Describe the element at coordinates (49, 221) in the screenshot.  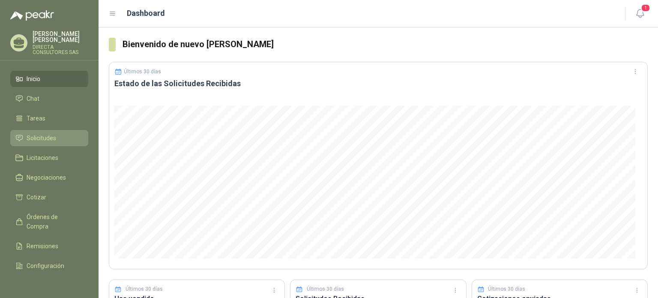
I see `a: Órdenes de Compra` at that location.